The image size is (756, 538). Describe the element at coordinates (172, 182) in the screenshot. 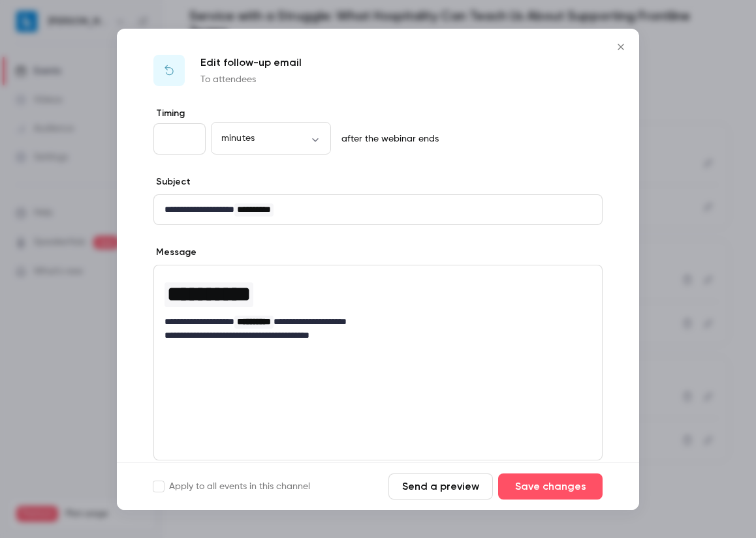

I see `label: Subject` at that location.